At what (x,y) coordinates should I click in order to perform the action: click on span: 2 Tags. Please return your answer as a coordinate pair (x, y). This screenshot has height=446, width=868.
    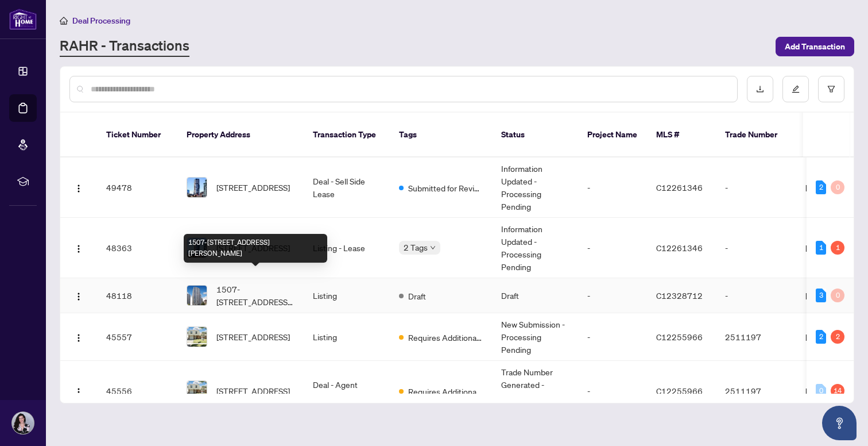
    Looking at the image, I should click on (416, 247).